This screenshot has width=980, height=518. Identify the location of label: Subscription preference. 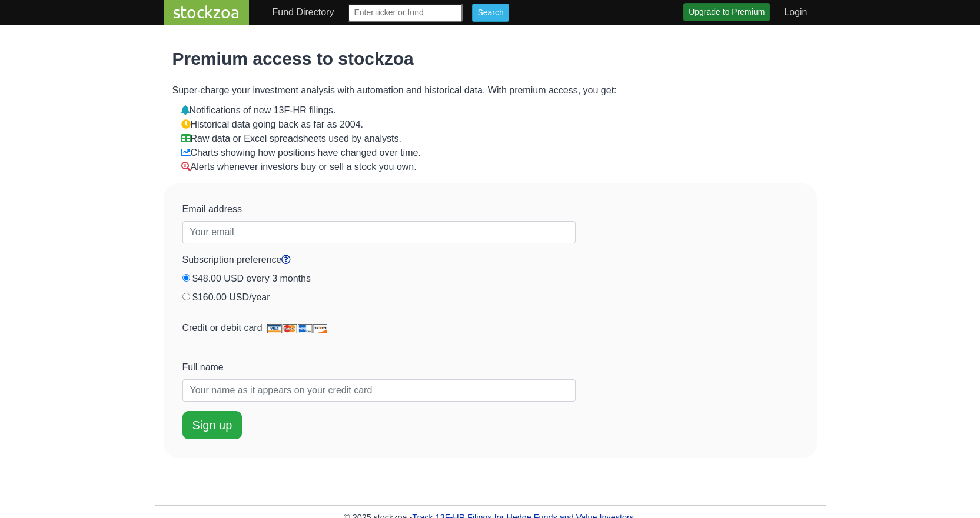
(237, 260).